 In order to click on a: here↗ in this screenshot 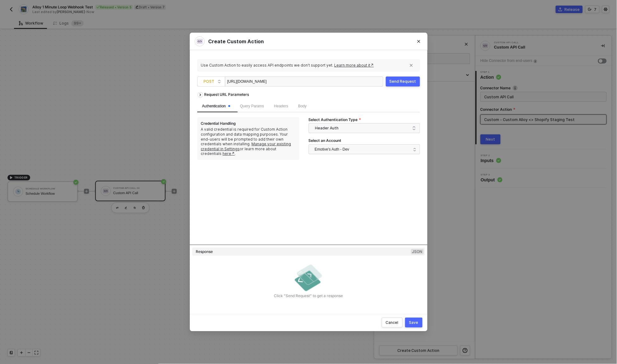, I will do `click(229, 154)`.